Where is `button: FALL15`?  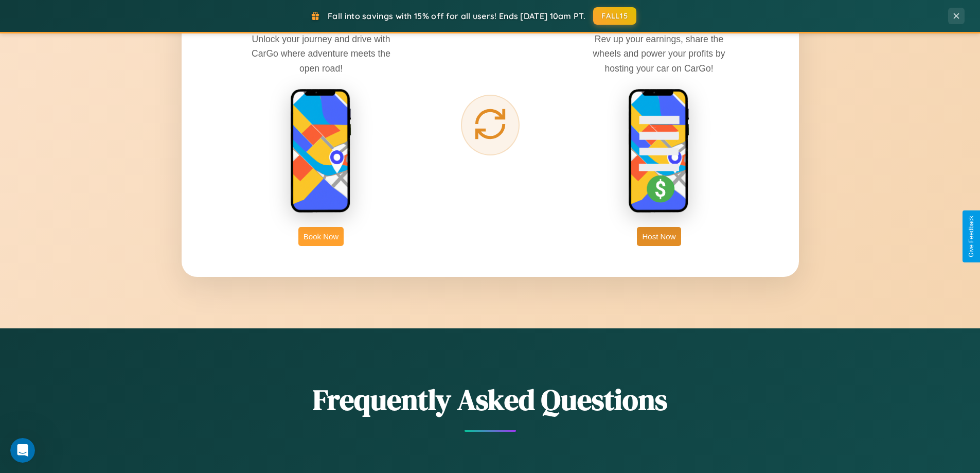
button: FALL15 is located at coordinates (615, 16).